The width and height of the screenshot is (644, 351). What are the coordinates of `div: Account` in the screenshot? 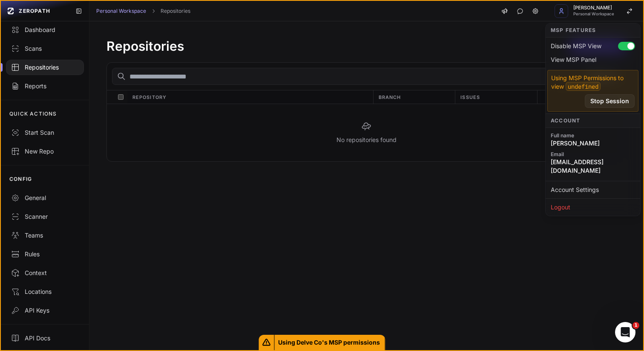 It's located at (593, 121).